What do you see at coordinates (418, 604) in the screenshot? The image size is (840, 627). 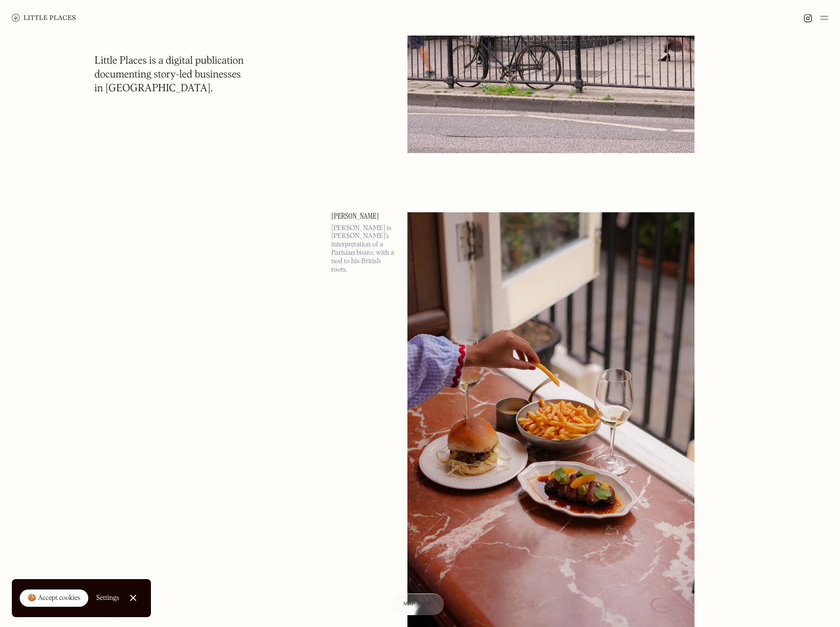 I see `span: Map view` at bounding box center [418, 604].